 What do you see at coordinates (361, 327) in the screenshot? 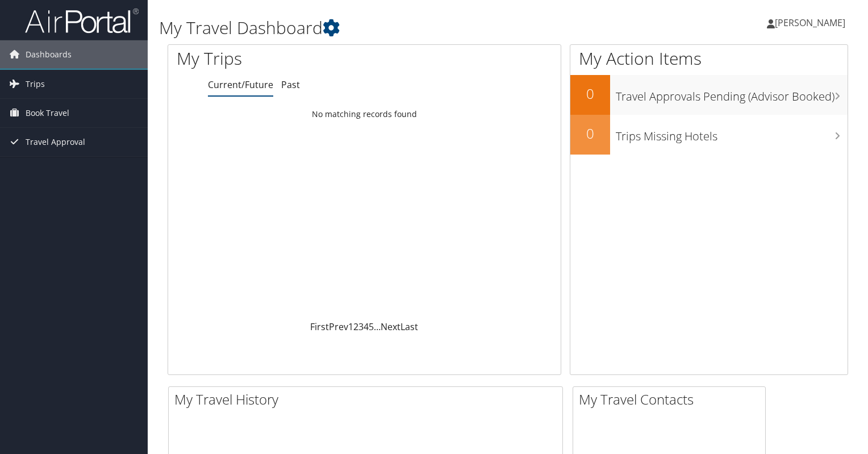
I see `a: 3` at bounding box center [361, 327].